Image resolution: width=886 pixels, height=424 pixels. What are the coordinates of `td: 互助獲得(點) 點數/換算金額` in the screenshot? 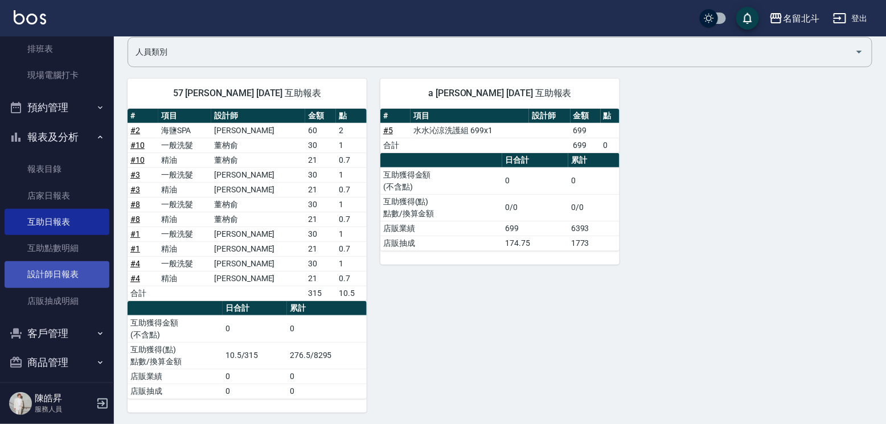 It's located at (441, 207).